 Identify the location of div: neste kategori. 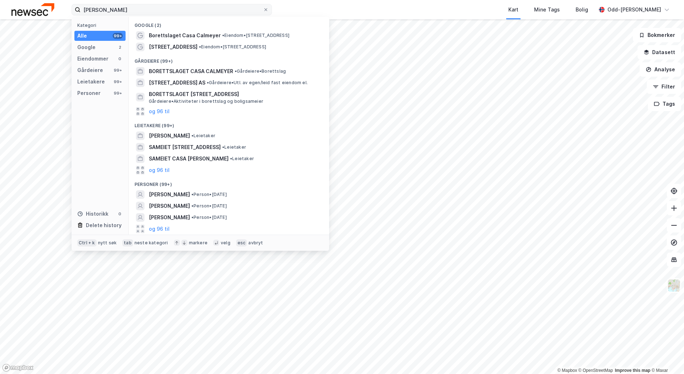
(151, 243).